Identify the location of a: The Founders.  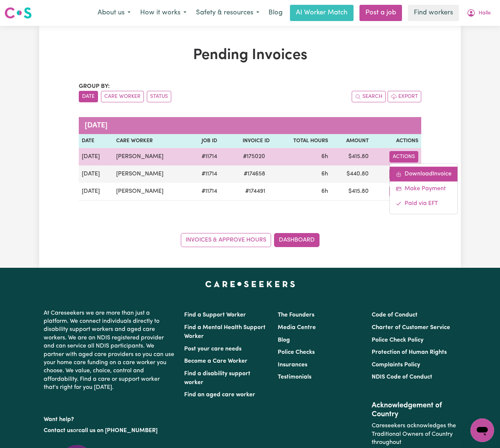
(296, 315).